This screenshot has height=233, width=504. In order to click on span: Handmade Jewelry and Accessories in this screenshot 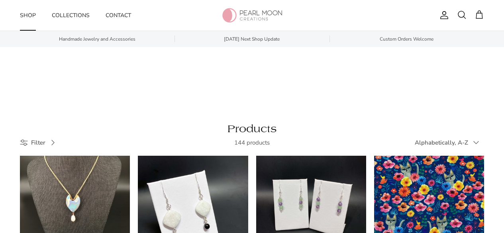, I will do `click(97, 39)`.